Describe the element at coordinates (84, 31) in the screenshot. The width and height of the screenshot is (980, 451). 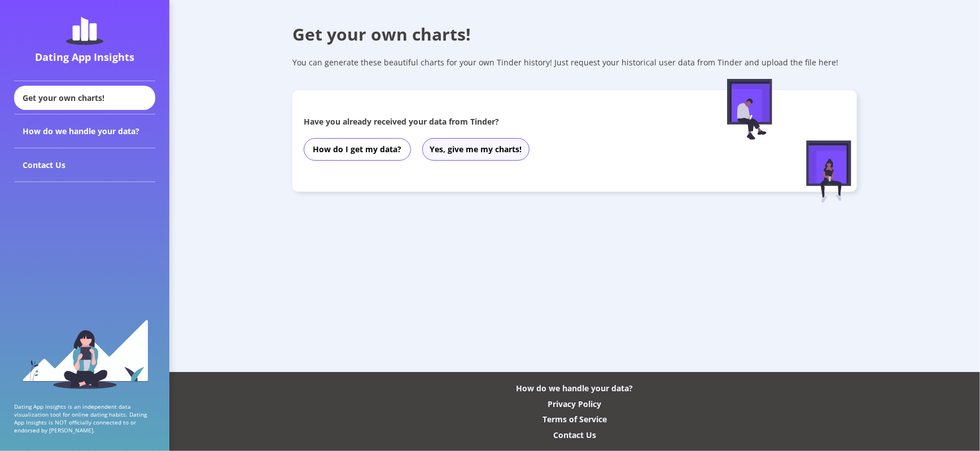
I see `img: dating-app-insights-logo.5abe6921.svg` at that location.